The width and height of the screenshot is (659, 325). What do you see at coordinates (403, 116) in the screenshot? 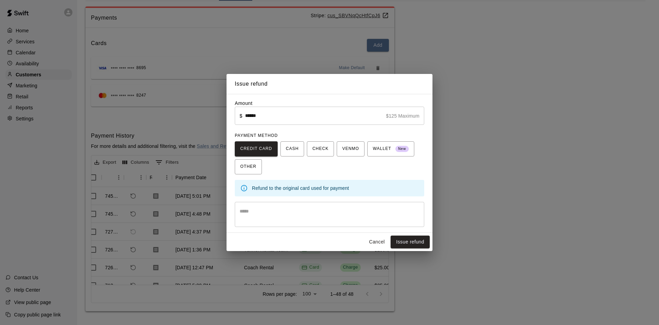
I see `p: $125 Maximum` at bounding box center [403, 116].